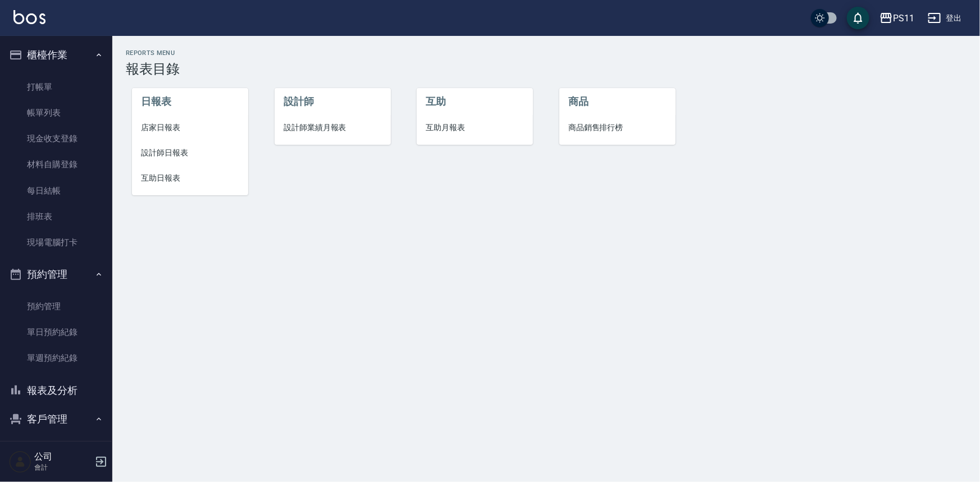 The width and height of the screenshot is (980, 482). I want to click on a: 帳單列表, so click(56, 113).